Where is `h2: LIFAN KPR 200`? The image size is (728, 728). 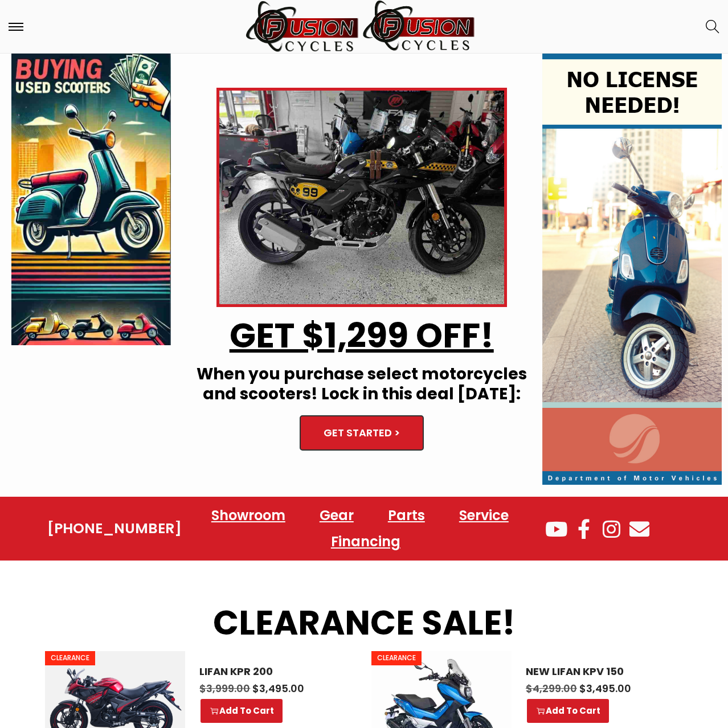 h2: LIFAN KPR 200 is located at coordinates (270, 671).